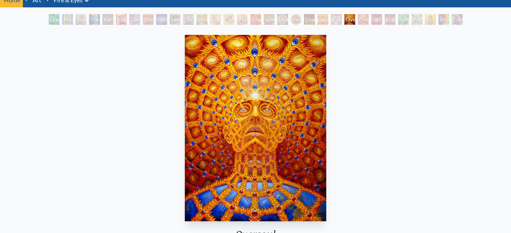 The height and width of the screenshot is (233, 511). What do you see at coordinates (242, 19) in the screenshot?
I see `div: Psychomicrograph of a Fractal Paisley Cherub Feather Tip` at bounding box center [242, 19].